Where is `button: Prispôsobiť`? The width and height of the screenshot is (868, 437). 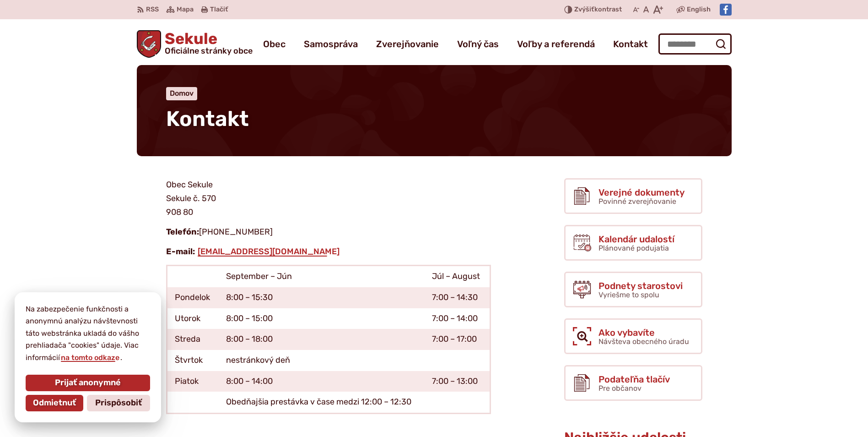 button: Prispôsobiť is located at coordinates (118, 402).